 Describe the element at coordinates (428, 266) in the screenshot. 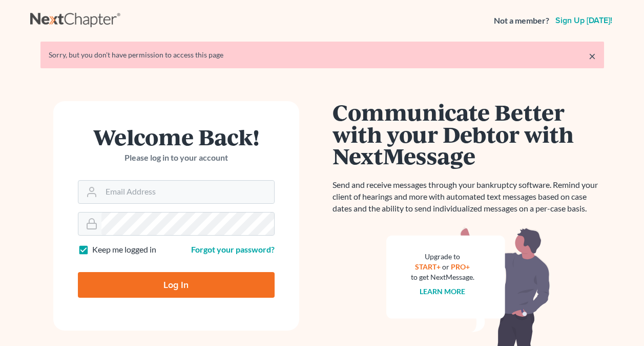

I see `a: START+` at that location.